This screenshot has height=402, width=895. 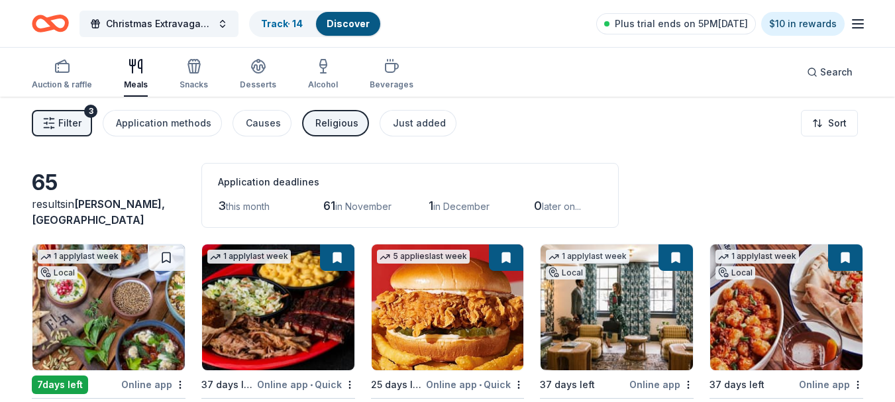 What do you see at coordinates (282, 23) in the screenshot?
I see `a: Track· 14` at bounding box center [282, 23].